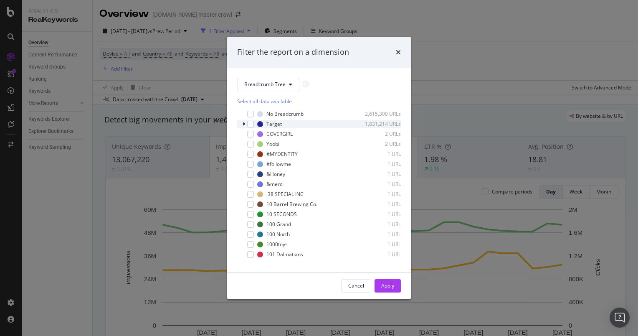 The width and height of the screenshot is (638, 336). I want to click on div: Target, so click(274, 124).